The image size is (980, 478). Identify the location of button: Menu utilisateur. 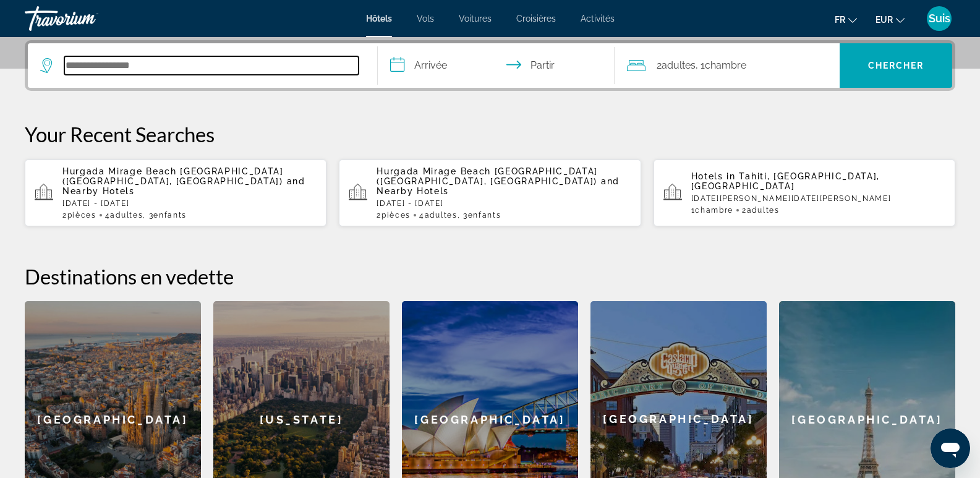
(939, 18).